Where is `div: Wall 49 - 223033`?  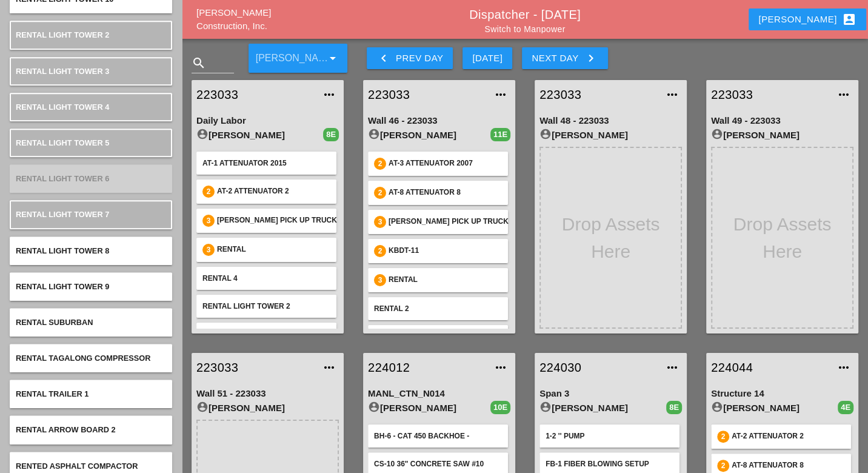 div: Wall 49 - 223033 is located at coordinates (782, 121).